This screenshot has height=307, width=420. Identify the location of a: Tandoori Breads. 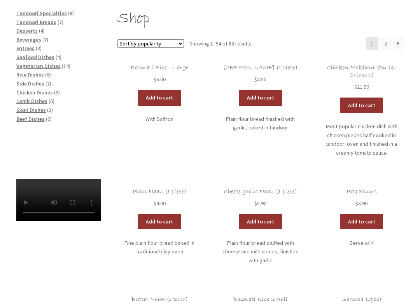
(36, 22).